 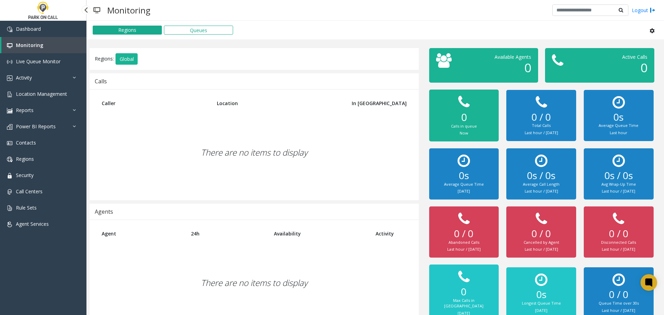 What do you see at coordinates (644, 10) in the screenshot?
I see `a: Logout` at bounding box center [644, 10].